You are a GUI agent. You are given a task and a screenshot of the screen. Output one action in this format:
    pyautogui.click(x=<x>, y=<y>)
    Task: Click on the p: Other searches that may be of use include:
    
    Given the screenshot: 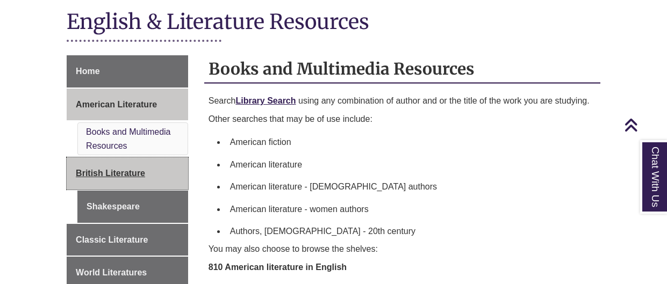 What is the action you would take?
    pyautogui.click(x=402, y=119)
    